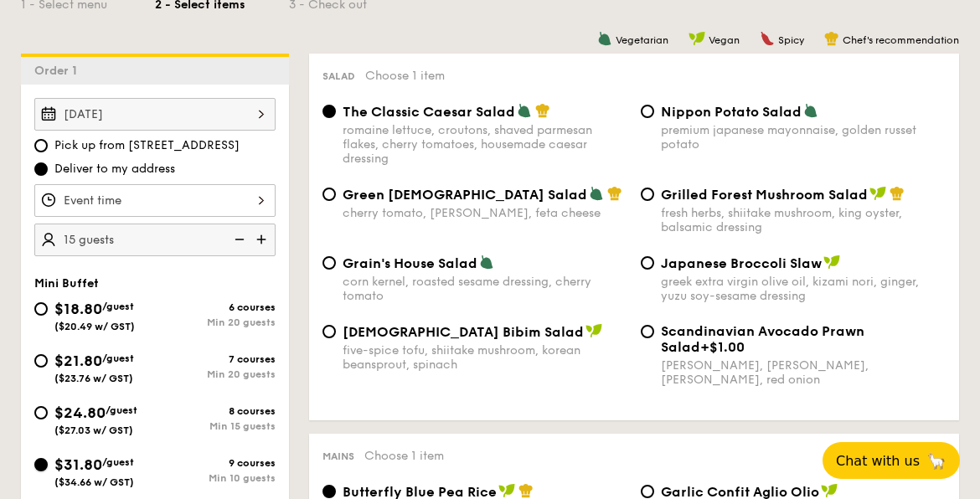  Describe the element at coordinates (80, 412) in the screenshot. I see `span: $24.80` at that location.